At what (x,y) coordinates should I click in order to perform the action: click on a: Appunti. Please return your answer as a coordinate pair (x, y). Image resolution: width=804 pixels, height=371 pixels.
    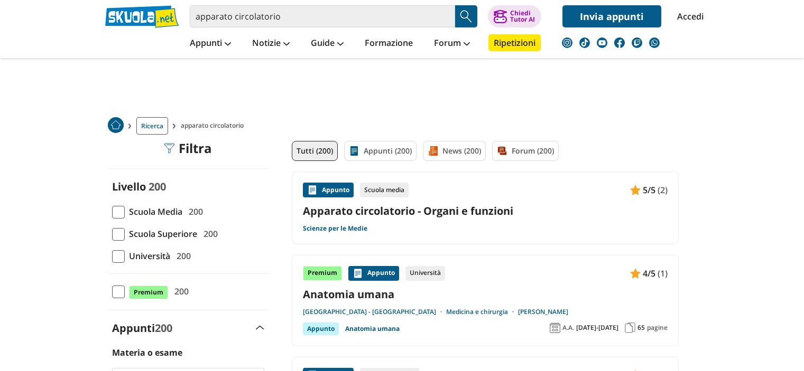
    Looking at the image, I should click on (210, 44).